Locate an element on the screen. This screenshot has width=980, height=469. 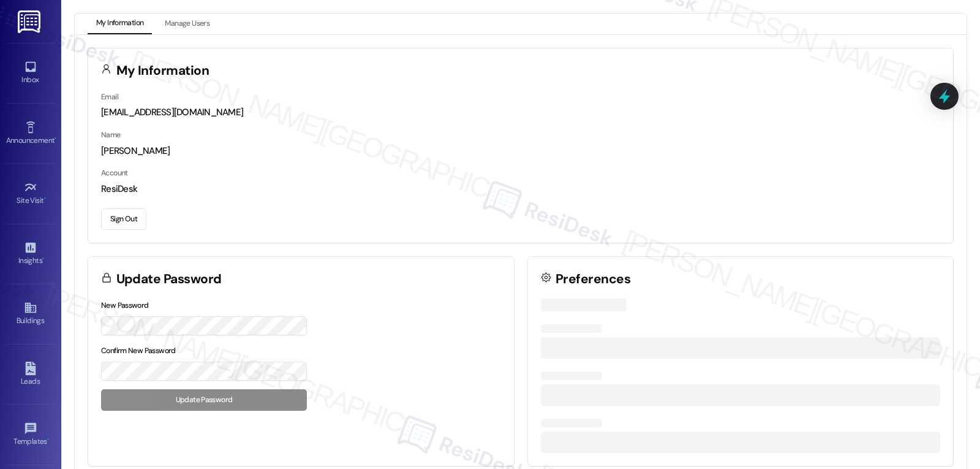
img: ResiDesk Logo is located at coordinates (30, 22).